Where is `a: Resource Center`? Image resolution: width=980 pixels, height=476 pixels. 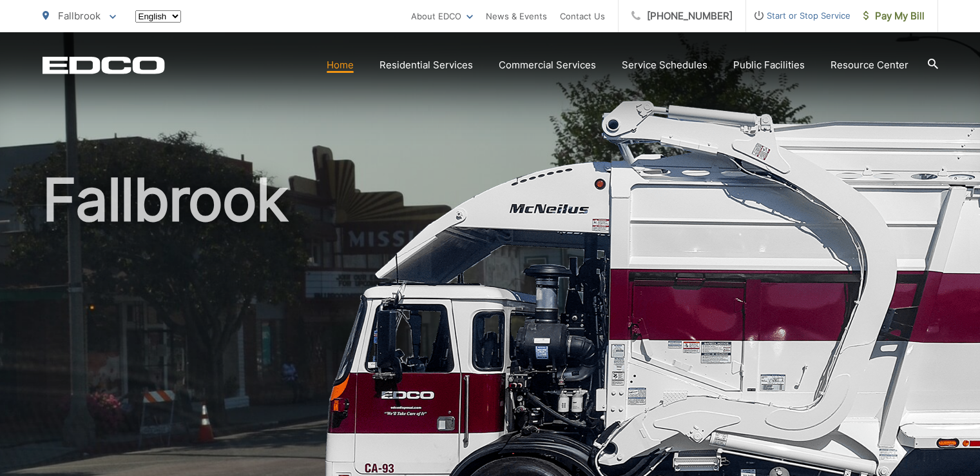
a: Resource Center is located at coordinates (869, 65).